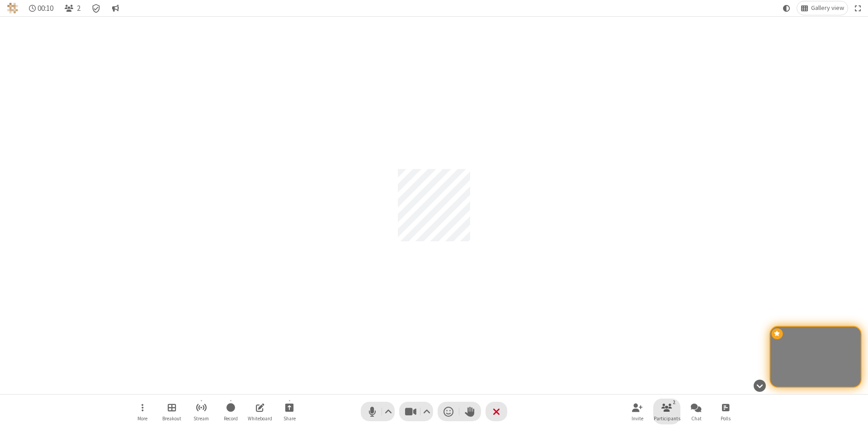 The image size is (868, 428). Describe the element at coordinates (231, 411) in the screenshot. I see `button: Start recording` at that location.